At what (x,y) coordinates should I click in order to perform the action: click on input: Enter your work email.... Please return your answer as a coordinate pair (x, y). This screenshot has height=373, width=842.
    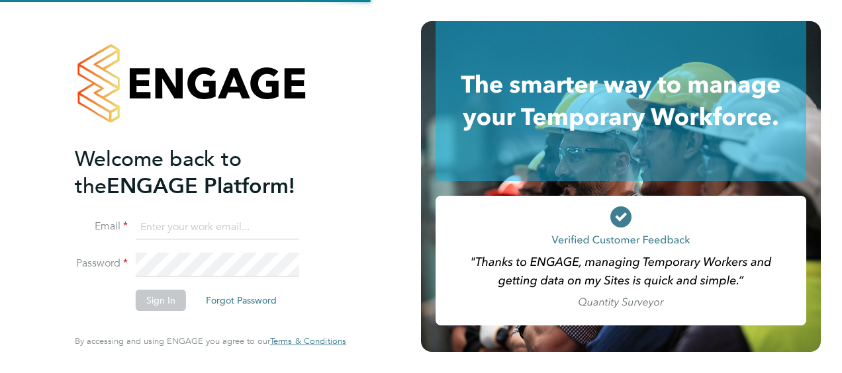
    Looking at the image, I should click on (217, 228).